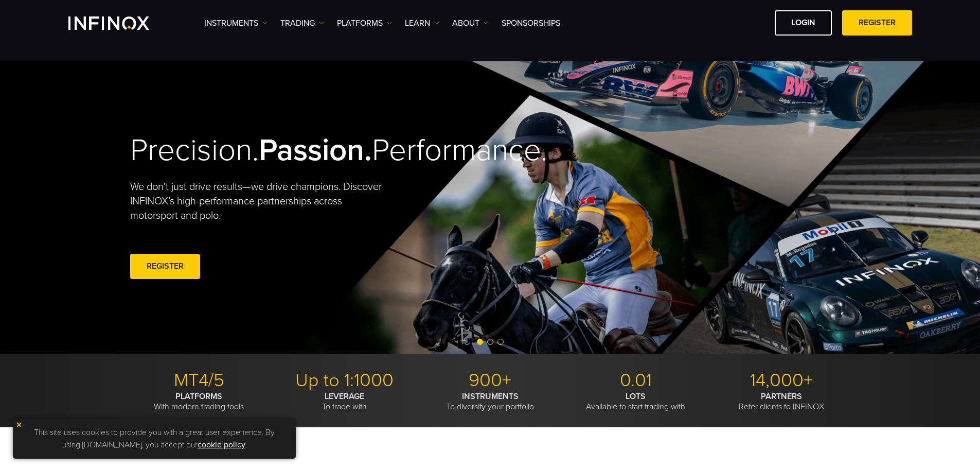  I want to click on p: Available to start trading with, so click(637, 402).